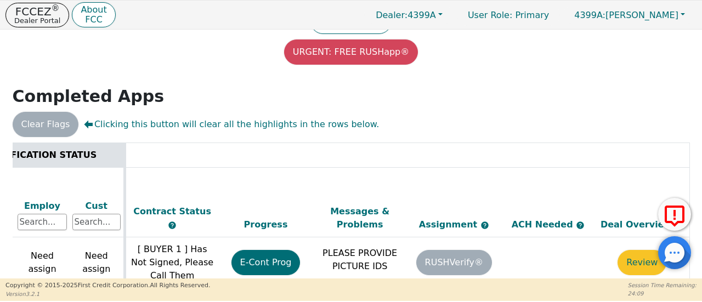  Describe the element at coordinates (93, 15) in the screenshot. I see `a: AboutFCC` at that location.